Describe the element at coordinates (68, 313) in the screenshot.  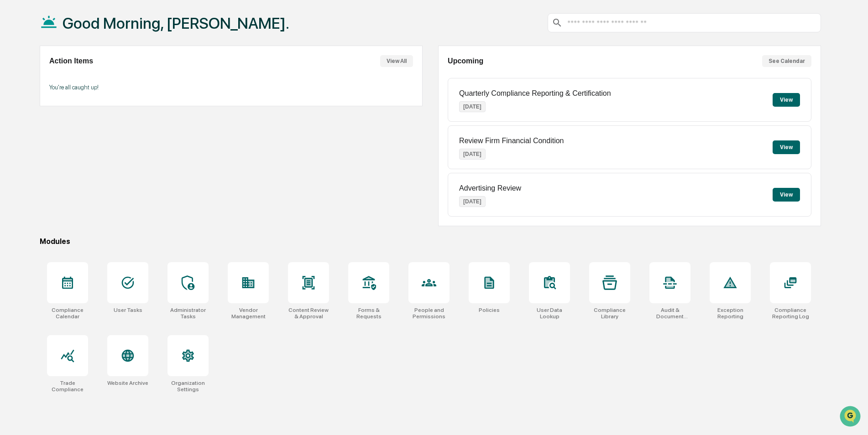
I see `div: Compliance Calendar` at that location.